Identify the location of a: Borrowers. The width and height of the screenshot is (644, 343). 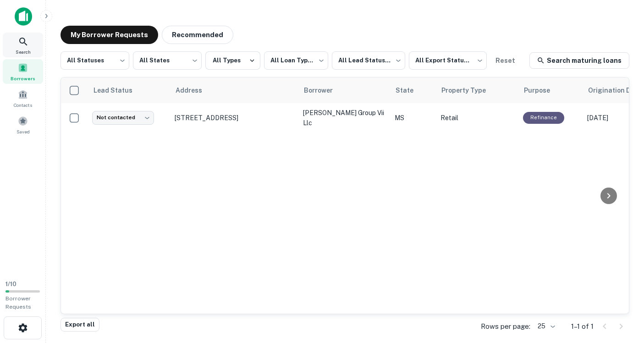
(23, 71).